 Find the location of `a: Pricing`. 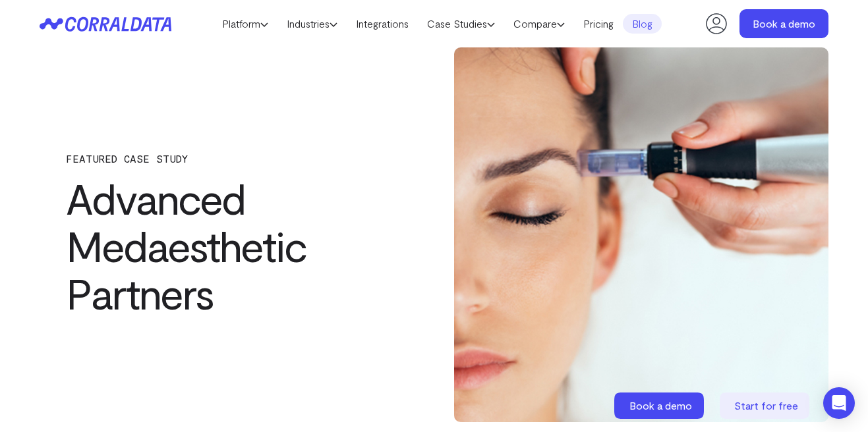

a: Pricing is located at coordinates (599, 24).